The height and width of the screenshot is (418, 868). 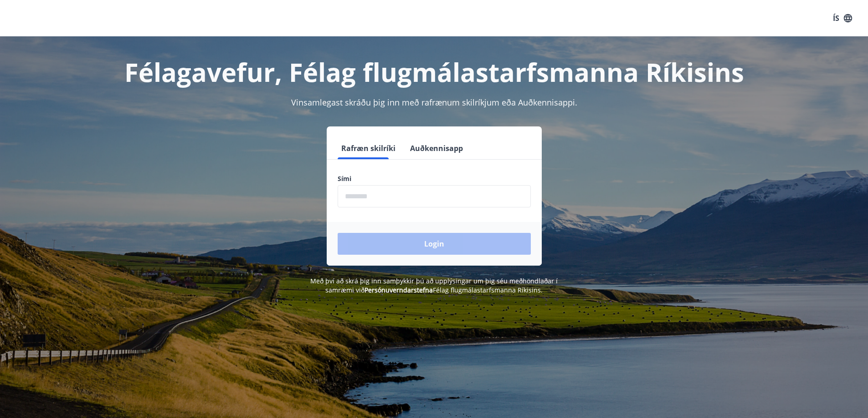 I want to click on button: Auðkennisapp, so click(x=437, y=148).